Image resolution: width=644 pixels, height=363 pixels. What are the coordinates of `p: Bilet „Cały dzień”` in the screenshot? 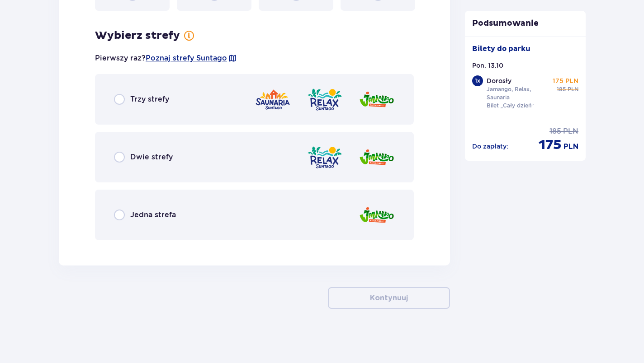 It's located at (510, 106).